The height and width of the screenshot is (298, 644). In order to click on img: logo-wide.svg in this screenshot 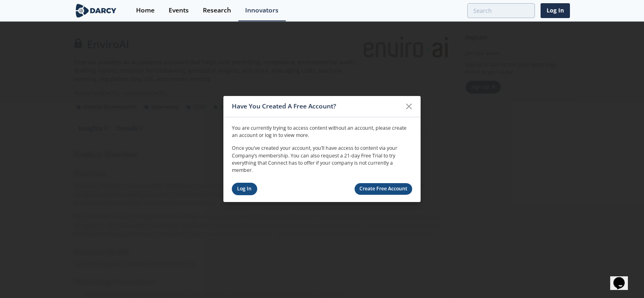, I will do `click(96, 11)`.